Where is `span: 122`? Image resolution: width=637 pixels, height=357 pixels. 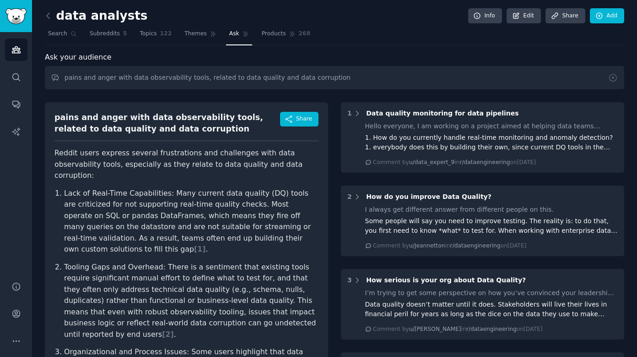 span: 122 is located at coordinates (166, 34).